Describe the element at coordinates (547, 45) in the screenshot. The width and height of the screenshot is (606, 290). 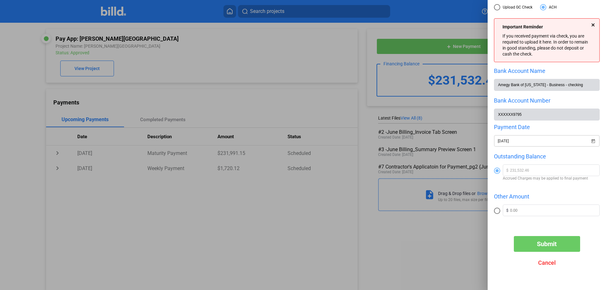
I see `div: If you received payment via check, you are required to upload it here. In order to remain in good...` at that location.